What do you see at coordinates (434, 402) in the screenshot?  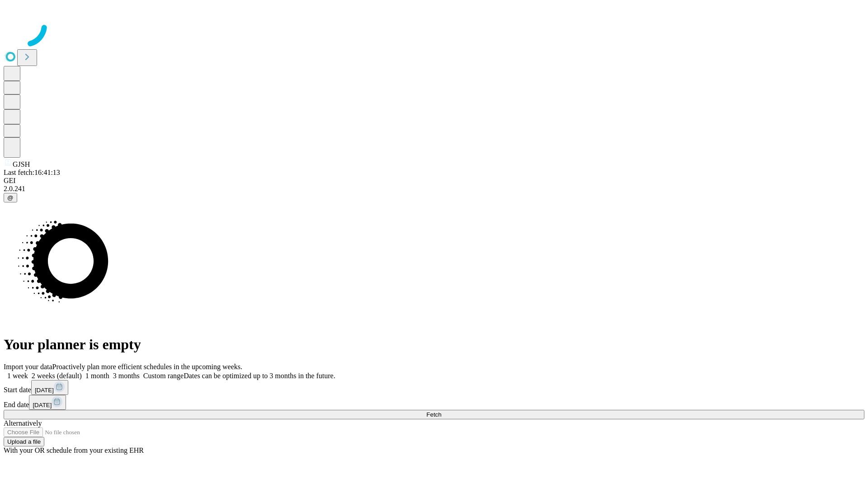 I see `div: End date` at bounding box center [434, 402].